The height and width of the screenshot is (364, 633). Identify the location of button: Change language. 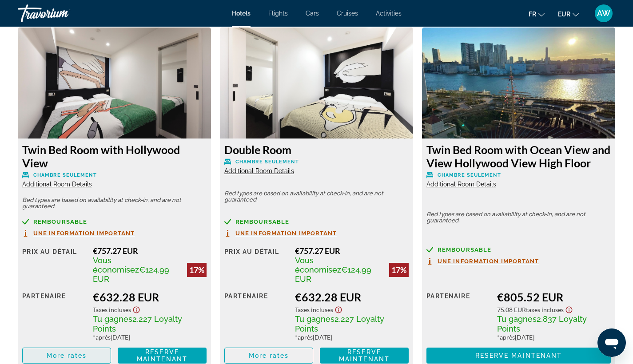
(537, 14).